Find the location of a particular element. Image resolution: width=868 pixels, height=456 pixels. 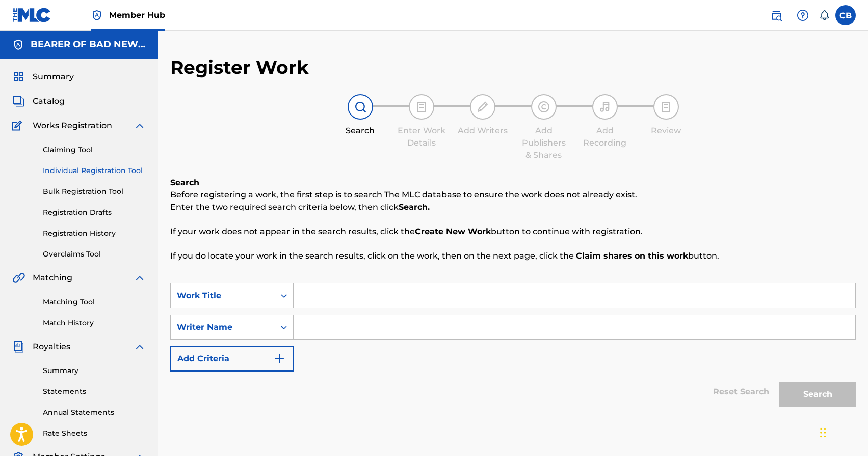

div: User Menu is located at coordinates (846, 15).